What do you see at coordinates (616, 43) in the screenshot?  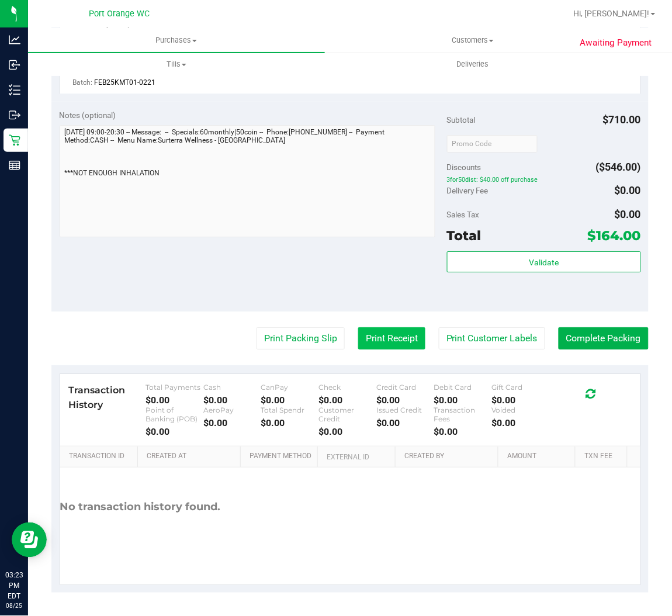 I see `span: Awaiting Payment` at bounding box center [616, 43].